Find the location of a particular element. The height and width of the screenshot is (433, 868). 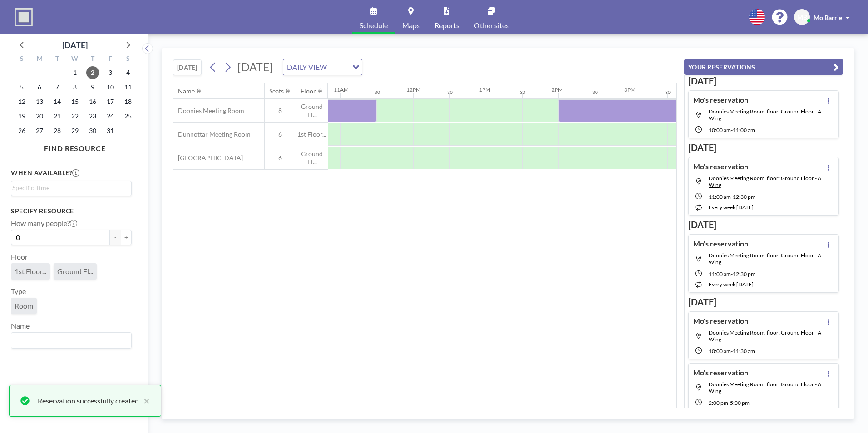

span: Tuesday, October 21, 2025 is located at coordinates (57, 116).